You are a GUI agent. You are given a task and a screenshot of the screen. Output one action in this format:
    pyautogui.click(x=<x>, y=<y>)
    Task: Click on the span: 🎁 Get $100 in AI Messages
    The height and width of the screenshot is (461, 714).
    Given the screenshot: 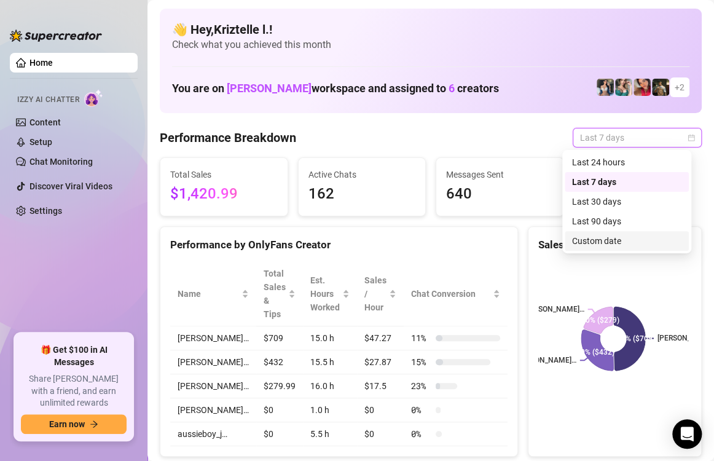 What is the action you would take?
    pyautogui.click(x=74, y=356)
    